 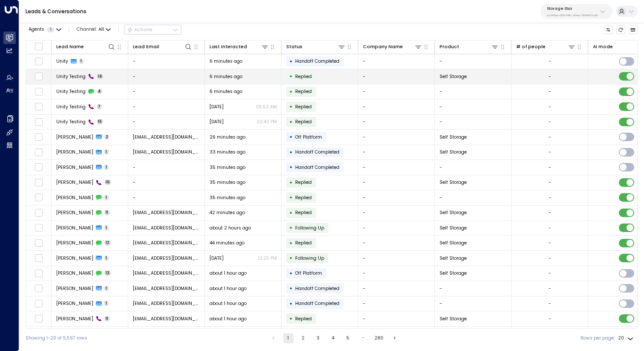 I want to click on span: Aug 19, 2025, so click(x=216, y=258).